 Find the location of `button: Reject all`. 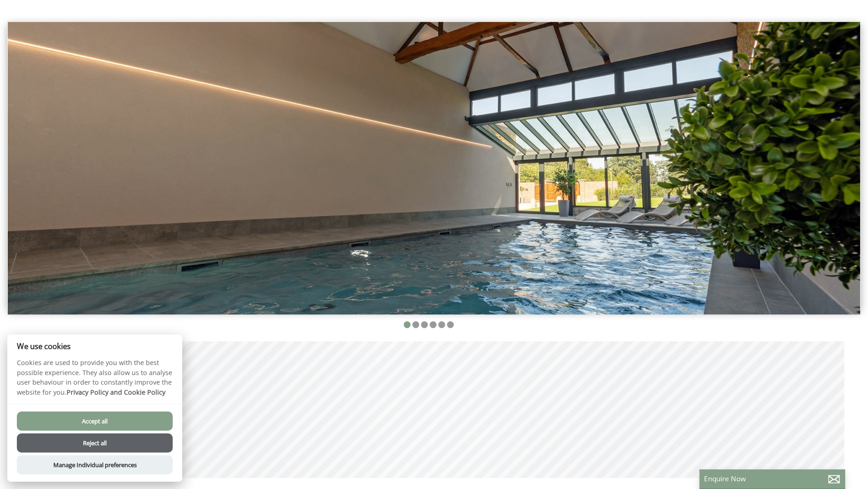

button: Reject all is located at coordinates (95, 442).